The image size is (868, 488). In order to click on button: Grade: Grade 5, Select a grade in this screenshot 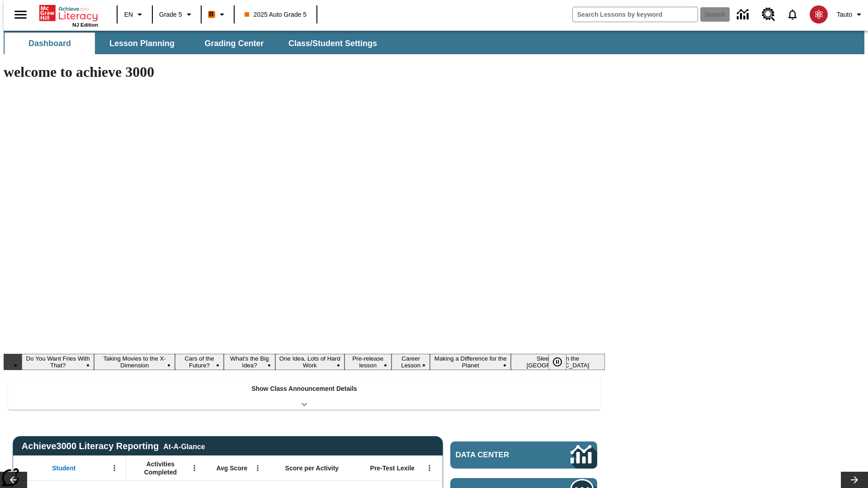, I will do `click(177, 14)`.